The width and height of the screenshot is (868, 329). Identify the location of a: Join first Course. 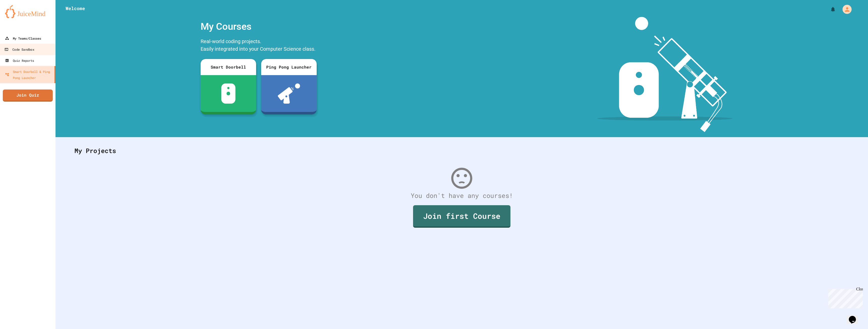
(462, 217).